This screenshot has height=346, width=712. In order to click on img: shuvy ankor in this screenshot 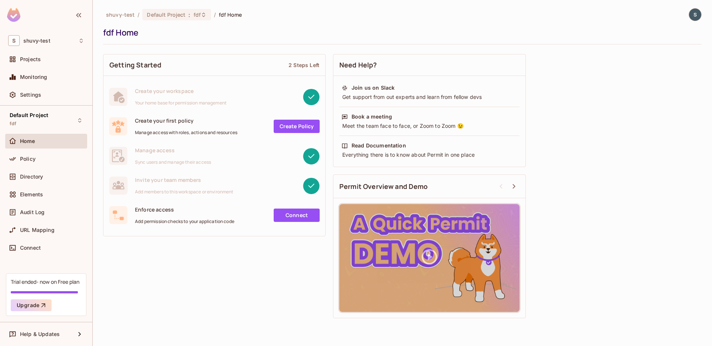, I will do `click(695, 14)`.